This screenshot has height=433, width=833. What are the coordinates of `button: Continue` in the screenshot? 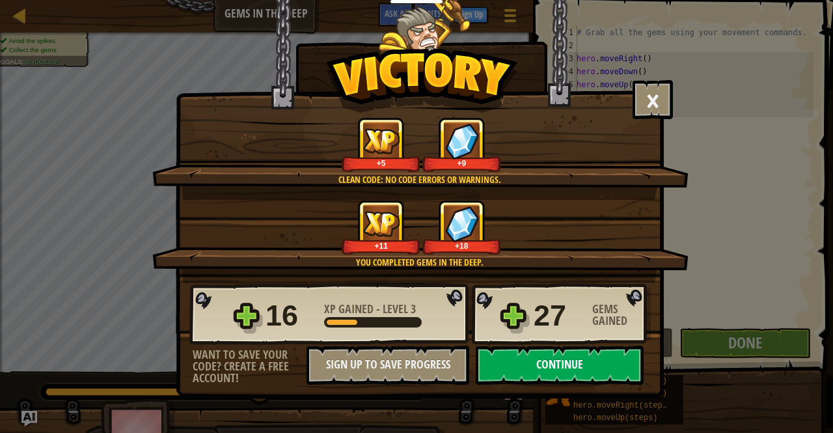 It's located at (559, 365).